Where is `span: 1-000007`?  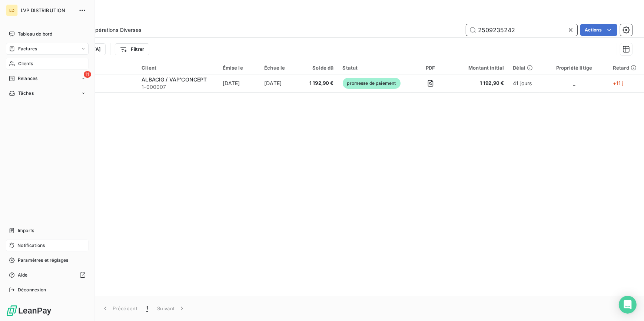 span: 1-000007 is located at coordinates (178, 87).